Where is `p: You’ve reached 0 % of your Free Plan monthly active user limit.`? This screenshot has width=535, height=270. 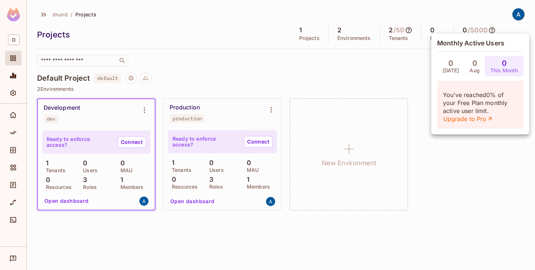 p: You’ve reached 0 % of your Free Plan monthly active user limit. is located at coordinates (480, 107).